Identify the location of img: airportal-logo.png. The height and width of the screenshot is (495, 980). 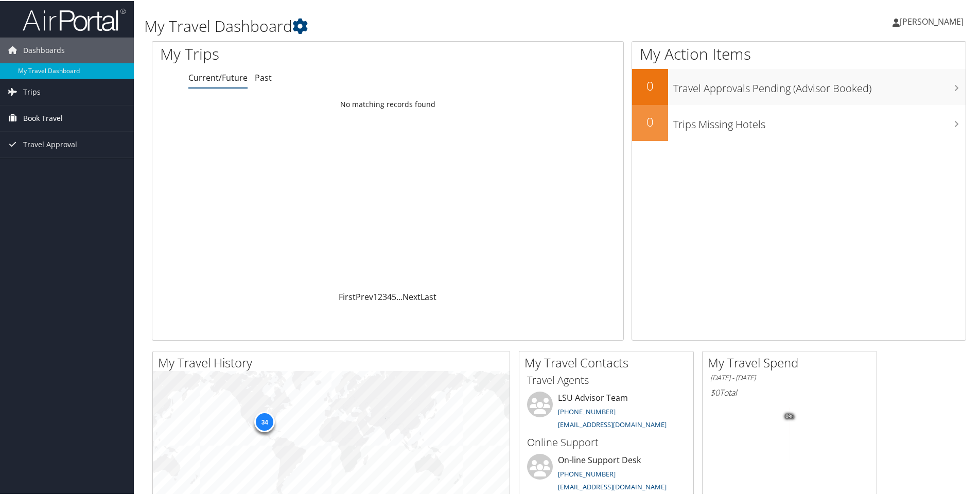
(74, 19).